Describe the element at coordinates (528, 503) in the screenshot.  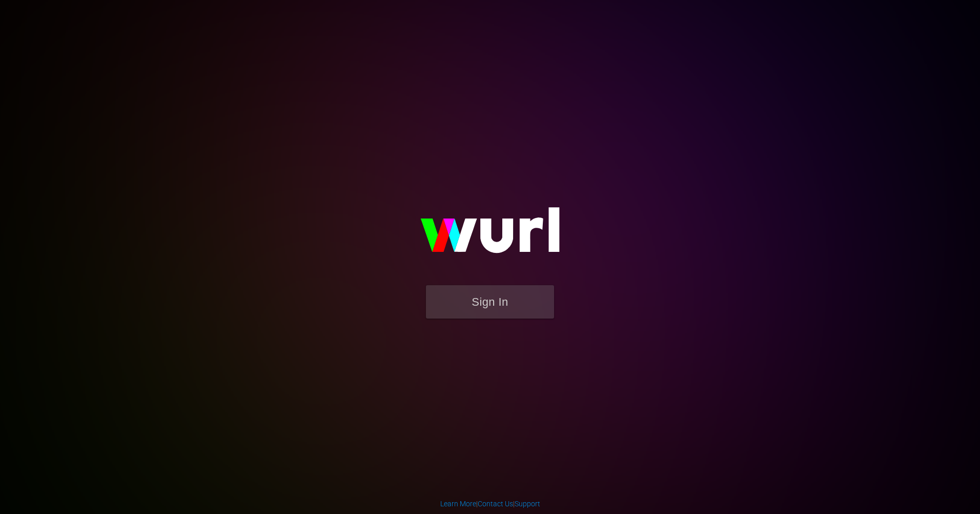
I see `a: Support` at that location.